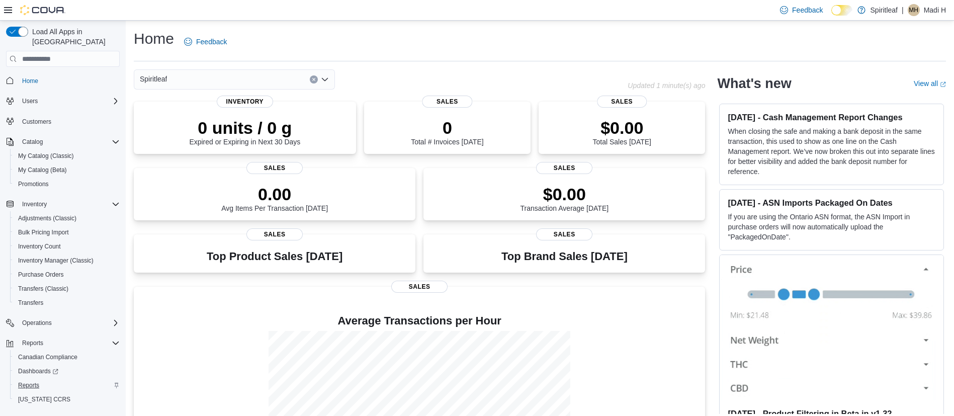  Describe the element at coordinates (67, 275) in the screenshot. I see `button: Purchase Orders` at that location.